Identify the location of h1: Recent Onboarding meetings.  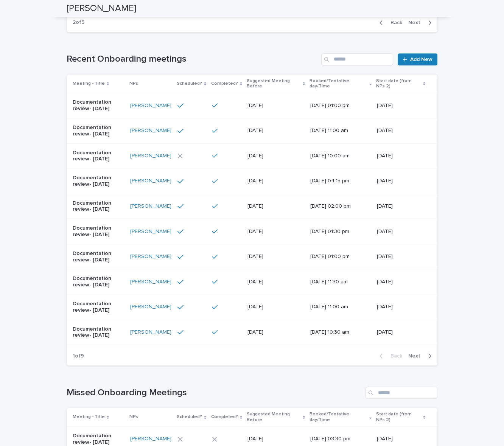
(193, 59).